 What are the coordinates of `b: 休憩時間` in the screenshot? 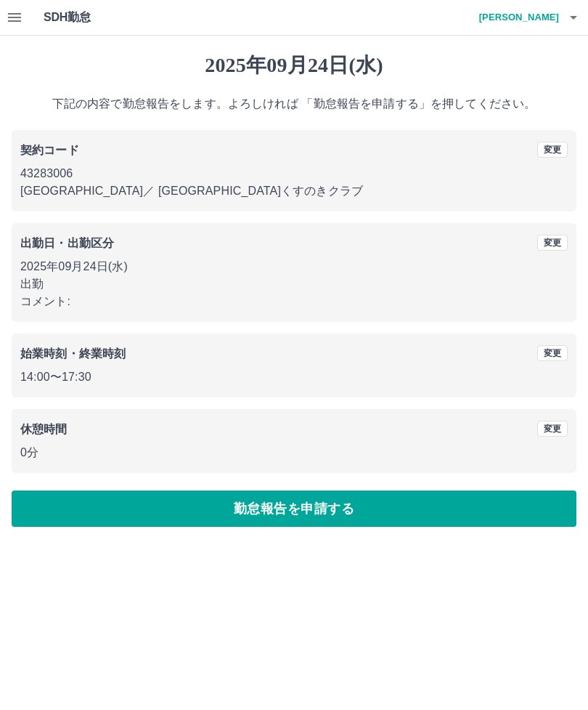 It's located at (44, 429).